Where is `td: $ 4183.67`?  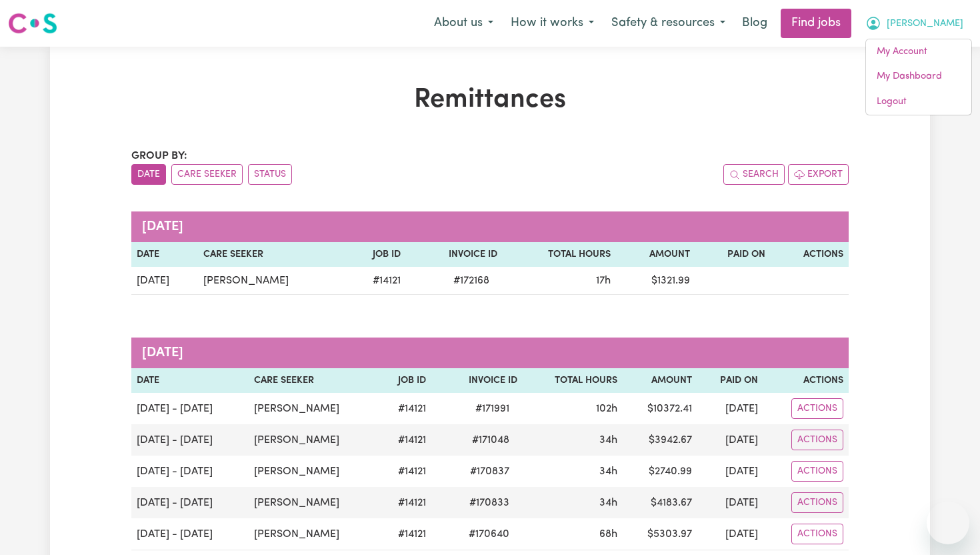 td: $ 4183.67 is located at coordinates (660, 502).